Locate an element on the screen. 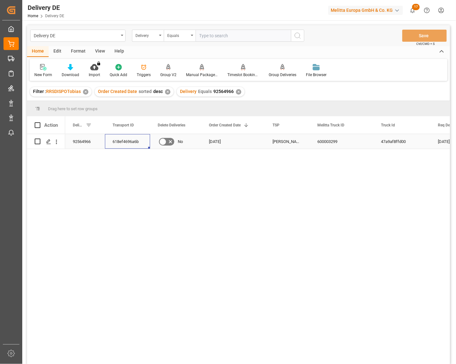  div: Quick Add is located at coordinates (118, 75).